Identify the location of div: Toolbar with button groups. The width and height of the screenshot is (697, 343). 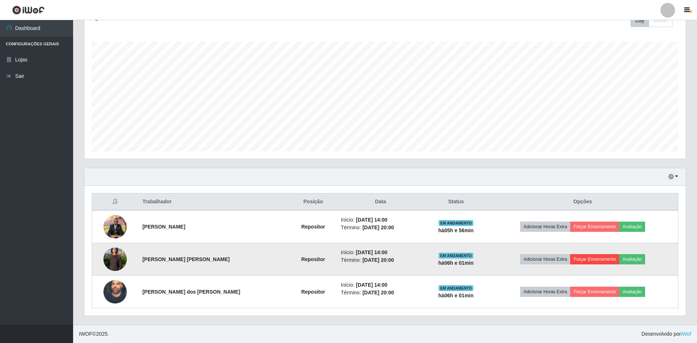
(654, 20).